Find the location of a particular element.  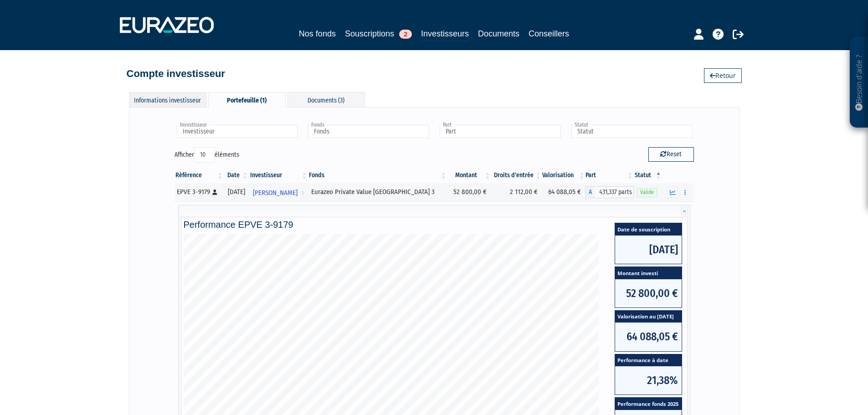

div: EPVE 3-9179 is located at coordinates (199, 192).